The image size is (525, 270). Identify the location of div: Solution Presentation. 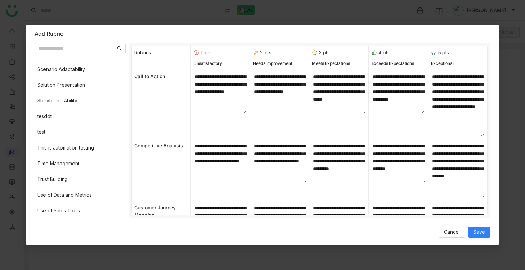
(61, 85).